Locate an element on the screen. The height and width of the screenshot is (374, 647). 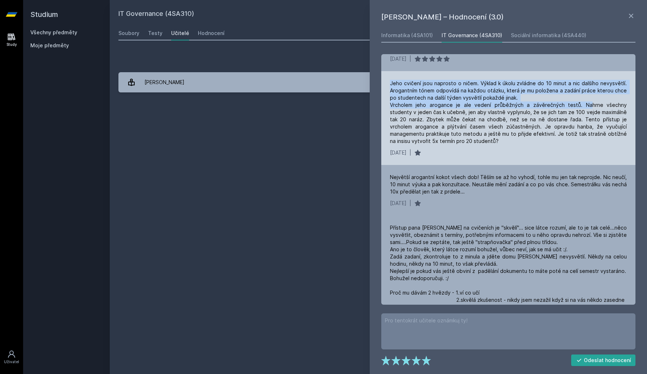
a: Hodnocení is located at coordinates (211, 33).